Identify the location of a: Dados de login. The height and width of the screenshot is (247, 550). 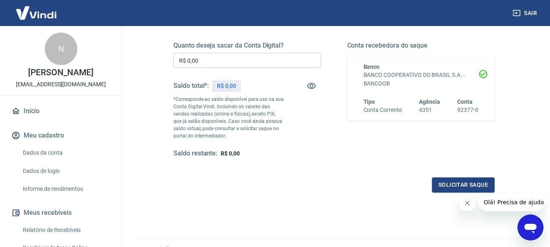
(65, 171).